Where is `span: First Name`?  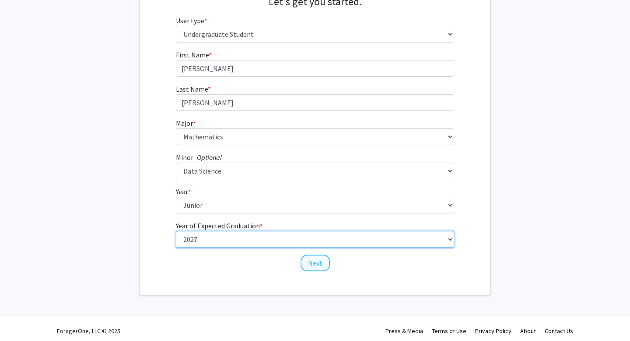
span: First Name is located at coordinates (192, 55).